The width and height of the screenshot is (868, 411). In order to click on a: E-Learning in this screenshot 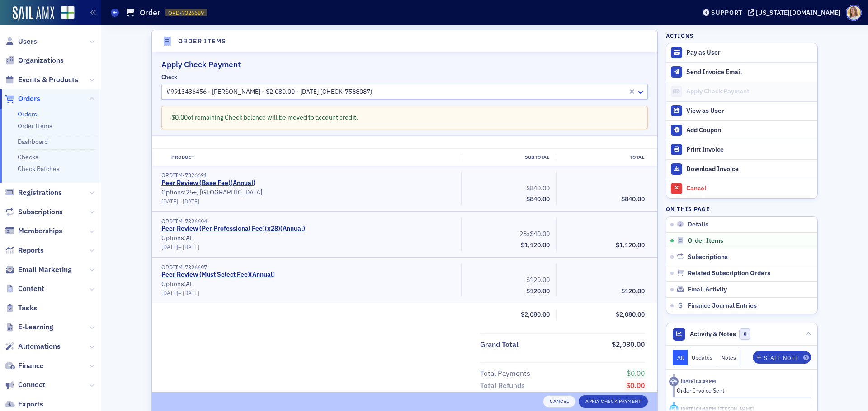, I will do `click(29, 327)`.